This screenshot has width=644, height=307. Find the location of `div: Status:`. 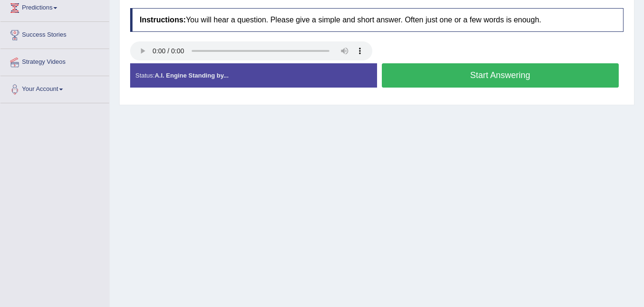

div: Status: is located at coordinates (253, 75).